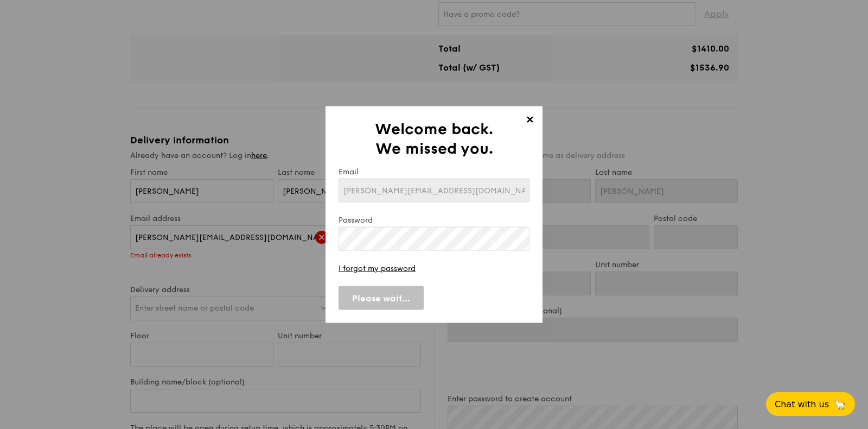 This screenshot has height=429, width=868. Describe the element at coordinates (434, 139) in the screenshot. I see `h2: Welcome back. We missed you.` at that location.